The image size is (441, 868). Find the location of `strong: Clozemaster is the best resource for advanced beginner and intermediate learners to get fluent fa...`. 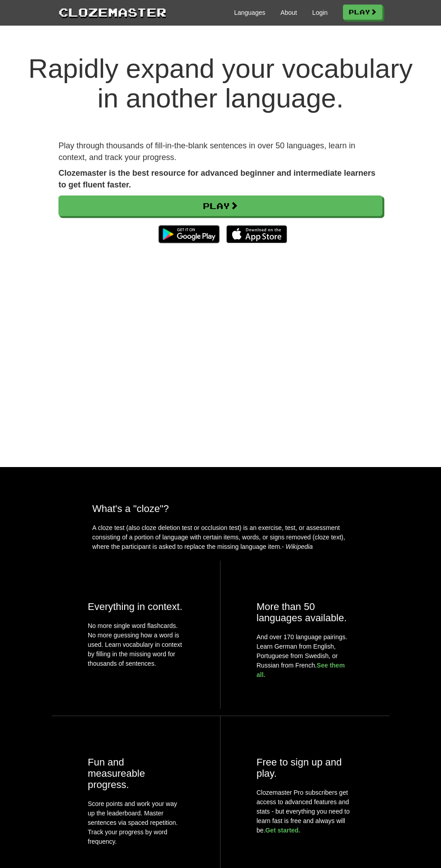

strong: Clozemaster is the best resource for advanced beginner and intermediate learners to get fluent fa... is located at coordinates (217, 179).